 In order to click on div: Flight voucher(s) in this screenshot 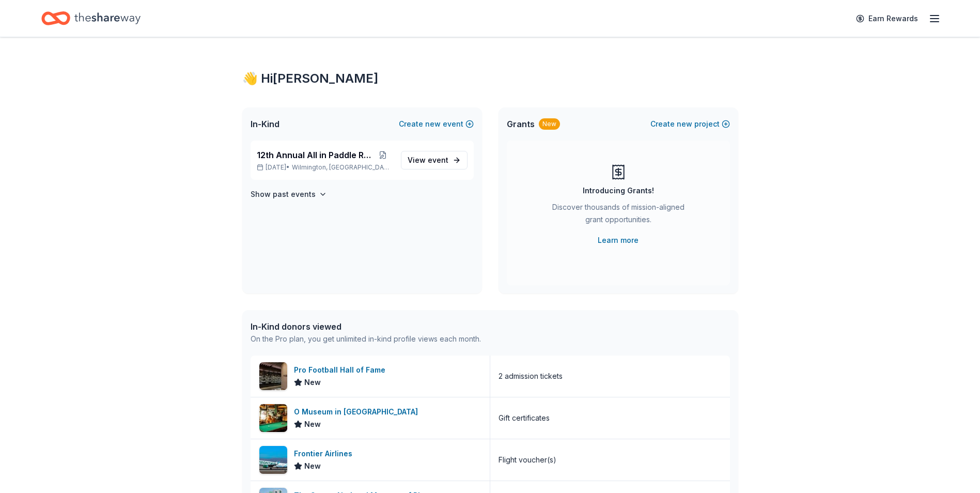, I will do `click(527, 460)`.